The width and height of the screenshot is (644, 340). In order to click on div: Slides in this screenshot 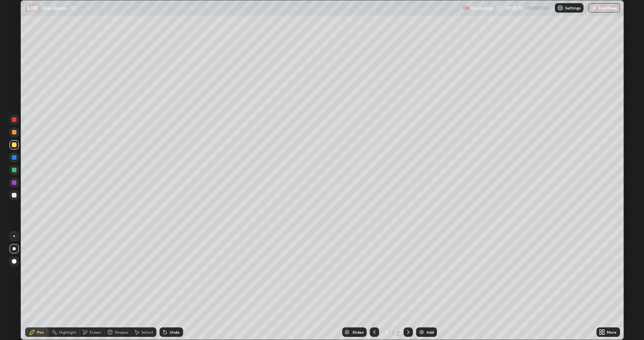, I will do `click(358, 332)`.